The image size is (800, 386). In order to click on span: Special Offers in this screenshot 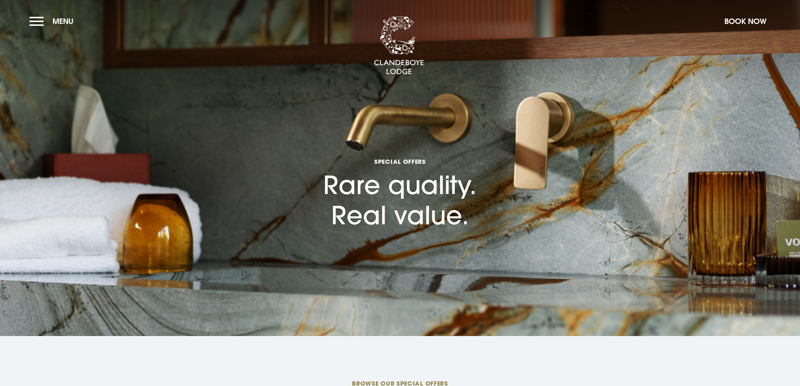, I will do `click(400, 161)`.